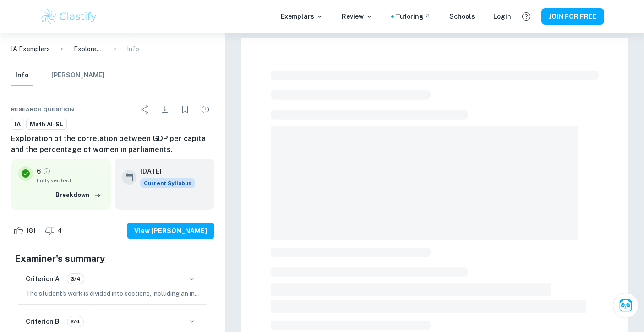 This screenshot has height=332, width=644. What do you see at coordinates (302, 17) in the screenshot?
I see `p: Exemplars` at bounding box center [302, 17].